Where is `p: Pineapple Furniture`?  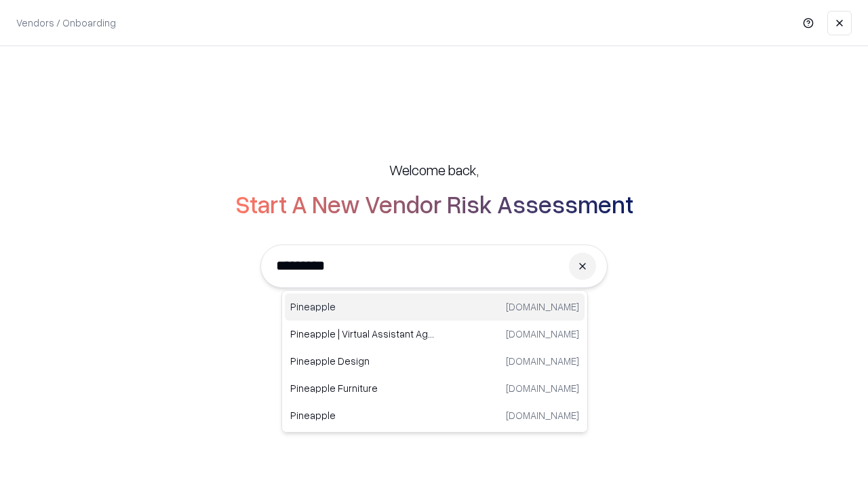
p: Pineapple Furniture is located at coordinates (363, 387).